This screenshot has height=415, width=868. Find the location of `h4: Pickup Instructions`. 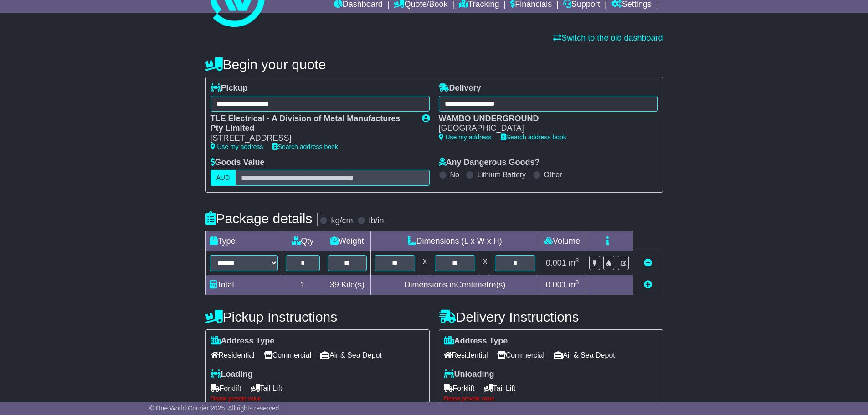

h4: Pickup Instructions is located at coordinates (317, 316).